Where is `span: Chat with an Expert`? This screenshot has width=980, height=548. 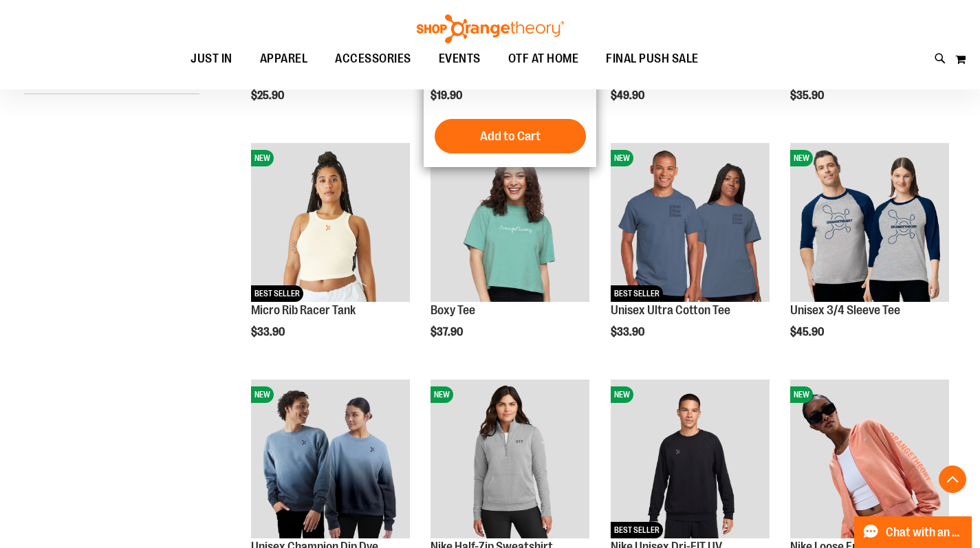
span: Chat with an Expert is located at coordinates (924, 532).